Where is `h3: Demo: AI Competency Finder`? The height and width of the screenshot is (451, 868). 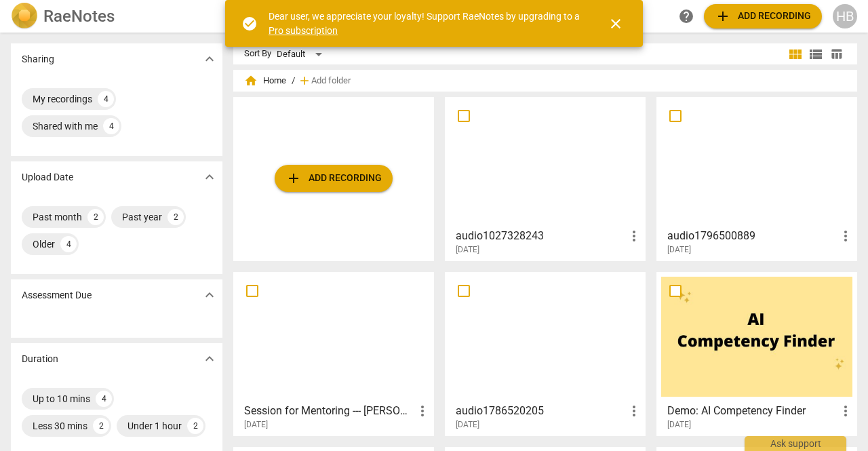
h3: Demo: AI Competency Finder is located at coordinates (752, 411).